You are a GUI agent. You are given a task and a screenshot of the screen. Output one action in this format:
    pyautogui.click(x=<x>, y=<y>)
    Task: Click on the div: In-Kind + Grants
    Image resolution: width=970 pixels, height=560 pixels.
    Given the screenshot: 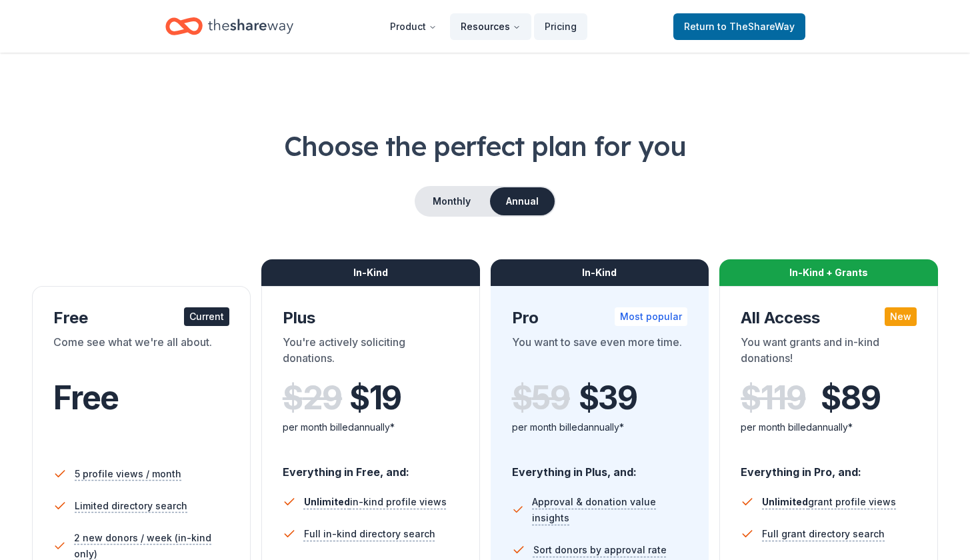 What is the action you would take?
    pyautogui.click(x=829, y=272)
    